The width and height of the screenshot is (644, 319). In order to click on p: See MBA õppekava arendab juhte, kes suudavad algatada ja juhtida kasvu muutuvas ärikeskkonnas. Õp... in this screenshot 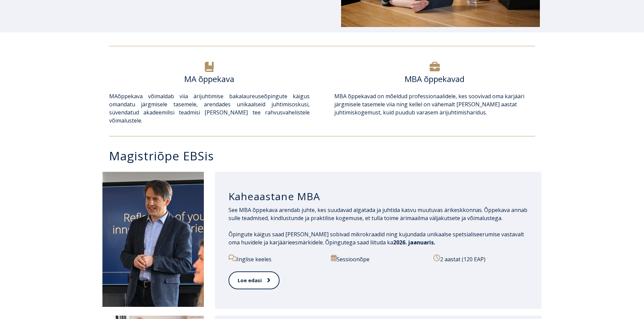, I will do `click(378, 214)`.